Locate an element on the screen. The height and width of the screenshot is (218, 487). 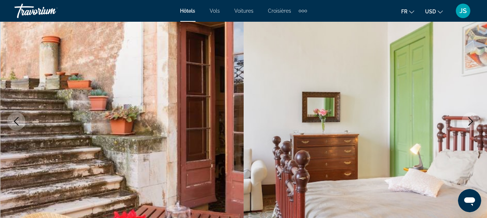
span: Hôtels is located at coordinates (188, 11).